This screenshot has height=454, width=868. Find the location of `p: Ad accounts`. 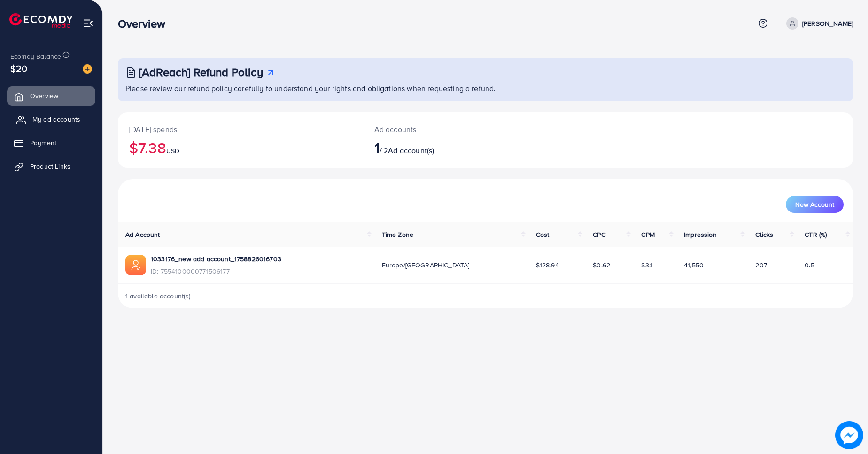

p: Ad accounts is located at coordinates (455, 129).